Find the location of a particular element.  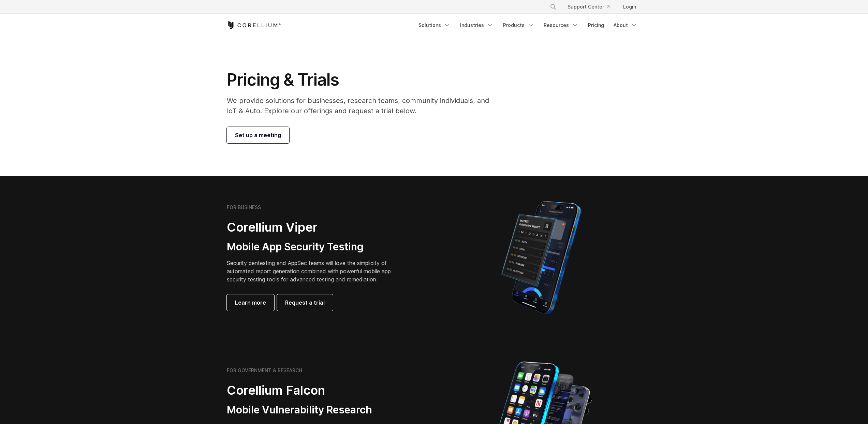

span: Set up a meeting is located at coordinates (258, 135).